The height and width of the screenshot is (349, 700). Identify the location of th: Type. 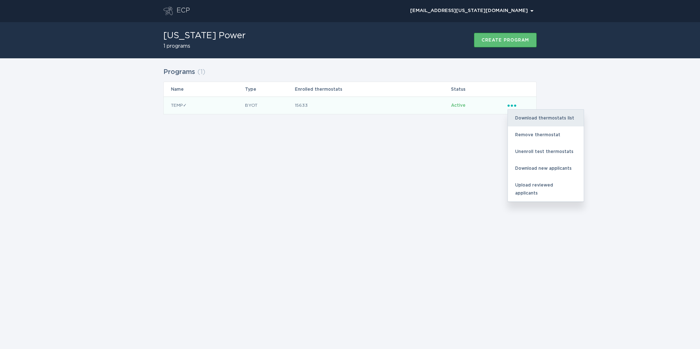
(269, 89).